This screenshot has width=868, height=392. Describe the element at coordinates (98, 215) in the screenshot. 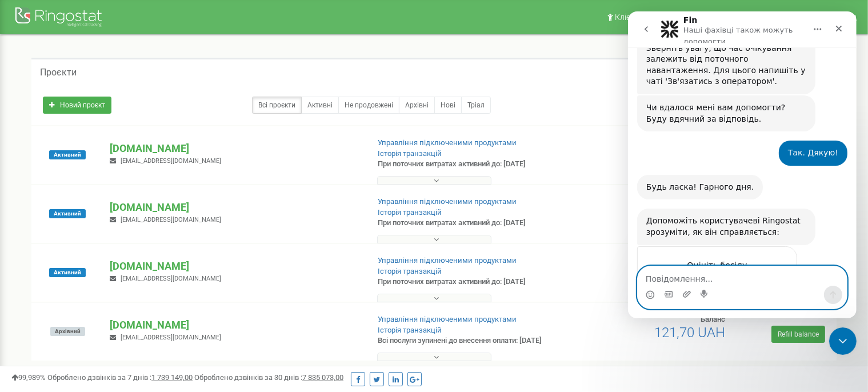

I see `div: Допоможіть користувачеві Ringostat зрозуміти, як він справляється:` at that location.